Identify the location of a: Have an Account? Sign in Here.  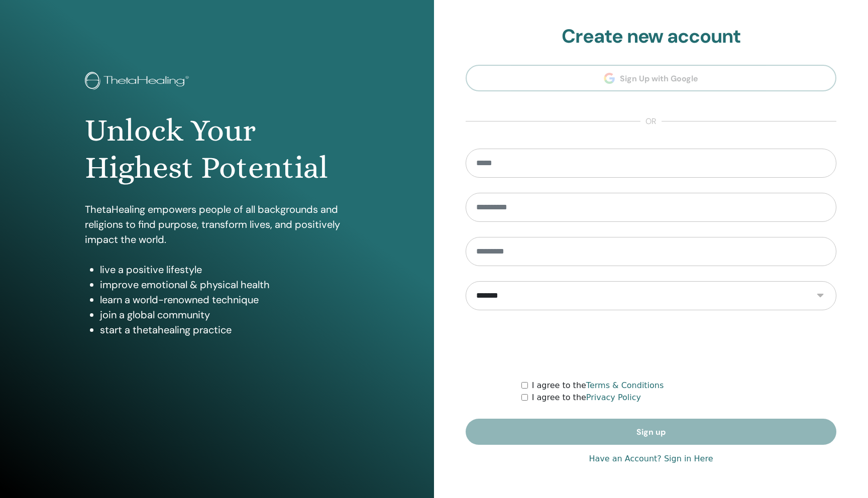
(651, 458).